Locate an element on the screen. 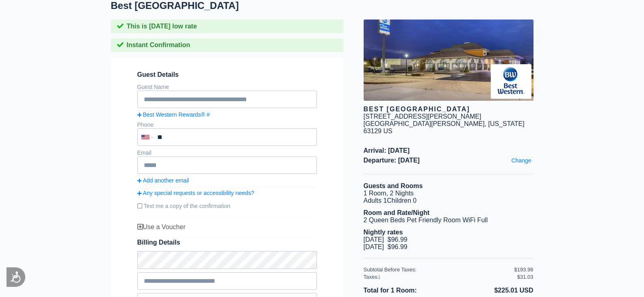  b: Guests and Rooms is located at coordinates (393, 186).